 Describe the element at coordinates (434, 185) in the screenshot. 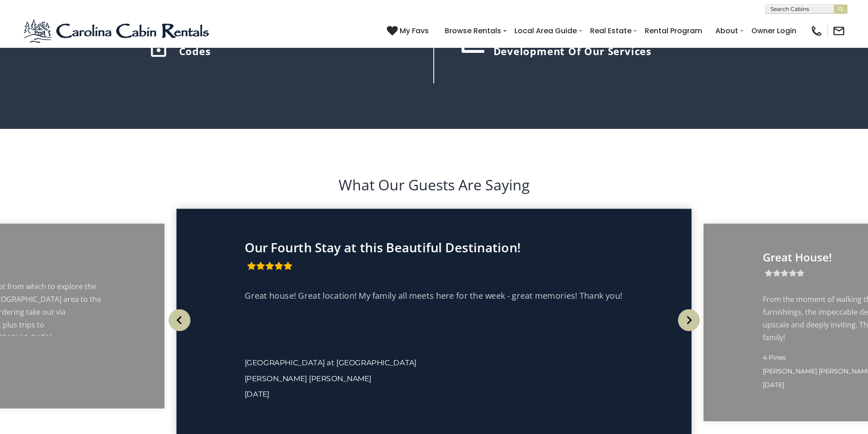

I see `h2: What Our Guests Are Saying` at that location.